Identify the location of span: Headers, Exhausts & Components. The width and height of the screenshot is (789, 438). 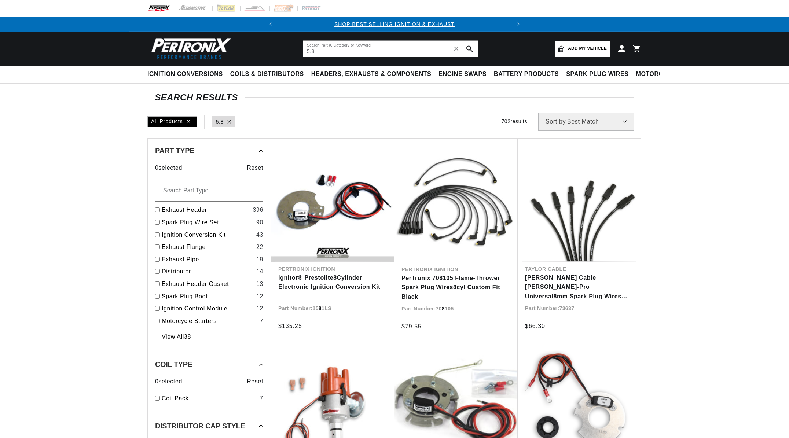
(371, 74).